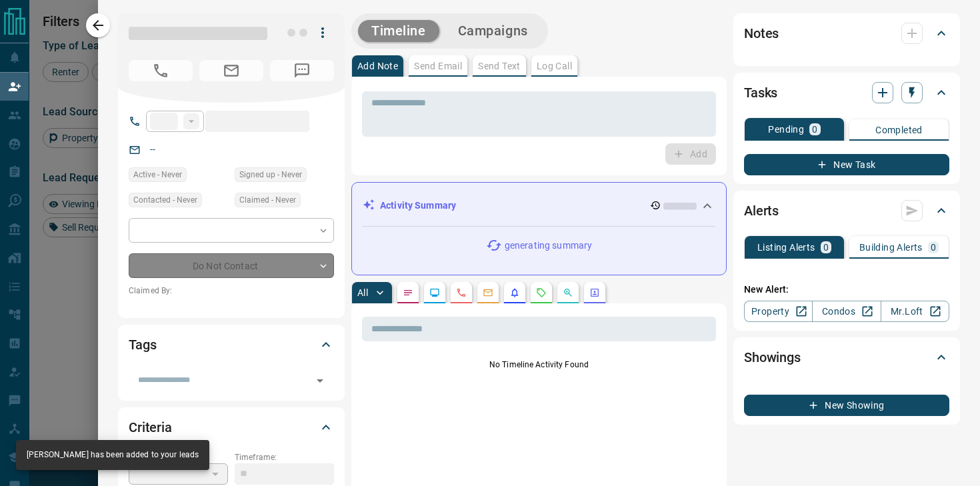 The height and width of the screenshot is (486, 980). I want to click on div: Do Not Contact, so click(232, 265).